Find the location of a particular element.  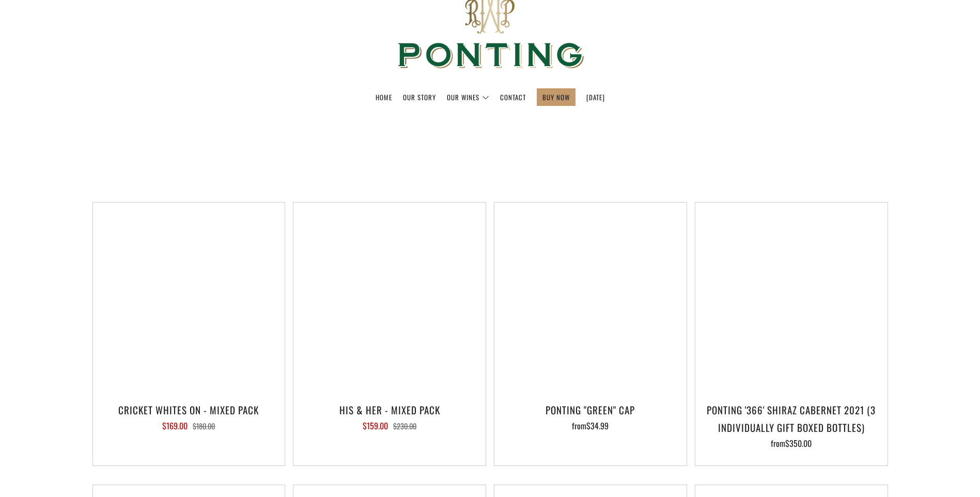

a: Ponting "Green" Cap from$34.99 is located at coordinates (590, 426).